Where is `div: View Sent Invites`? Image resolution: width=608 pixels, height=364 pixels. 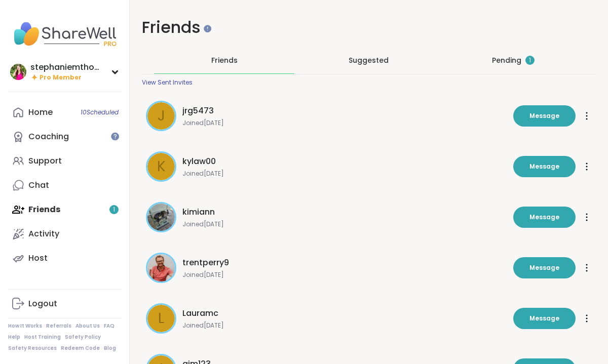 div: View Sent Invites is located at coordinates (167, 83).